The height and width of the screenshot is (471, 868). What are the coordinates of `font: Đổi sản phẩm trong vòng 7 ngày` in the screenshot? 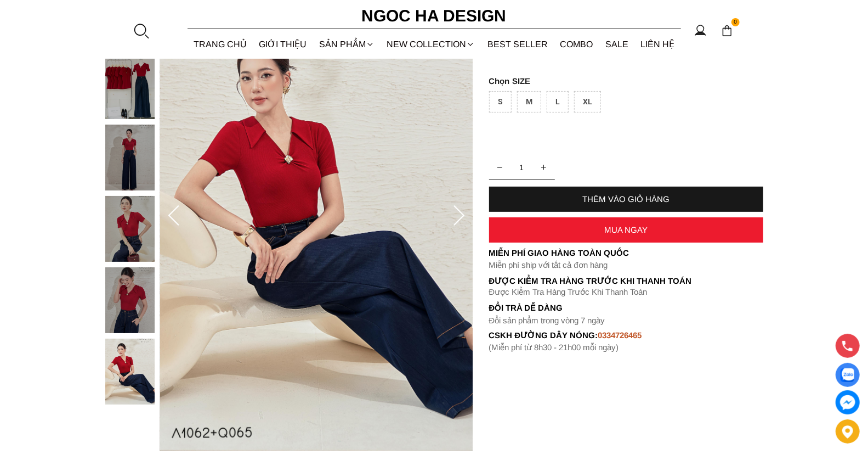 It's located at (548, 320).